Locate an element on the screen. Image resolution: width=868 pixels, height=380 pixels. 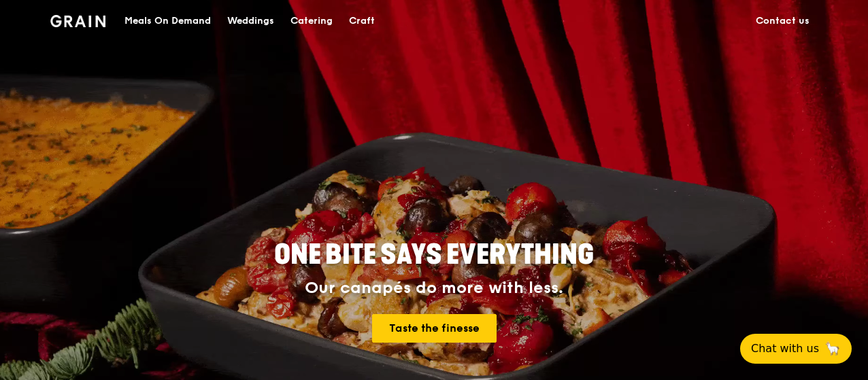
a: Craft is located at coordinates (362, 21).